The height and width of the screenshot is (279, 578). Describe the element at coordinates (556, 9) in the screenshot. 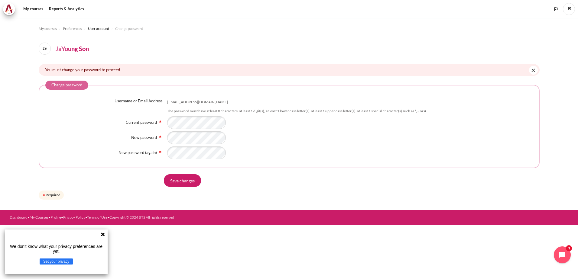

I see `button: Languages` at that location.